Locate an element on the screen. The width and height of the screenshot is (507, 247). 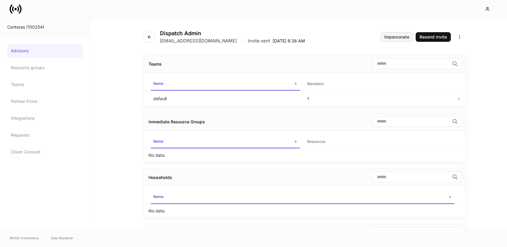
div: Teams is located at coordinates (155, 64).